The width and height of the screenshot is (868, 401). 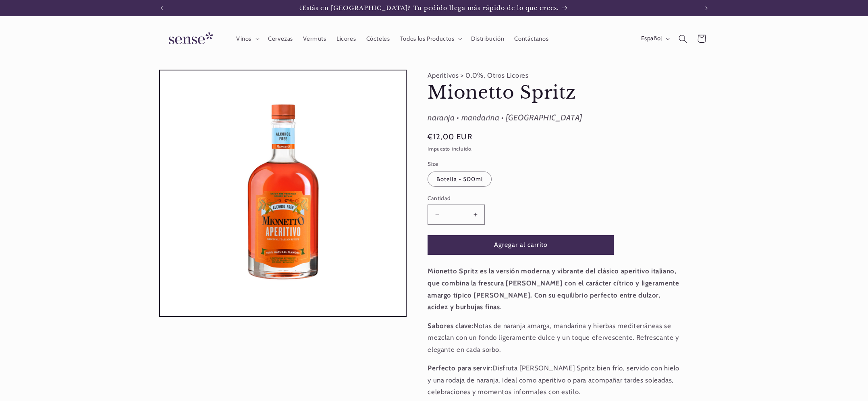 I want to click on span: Contáctanos, so click(x=531, y=39).